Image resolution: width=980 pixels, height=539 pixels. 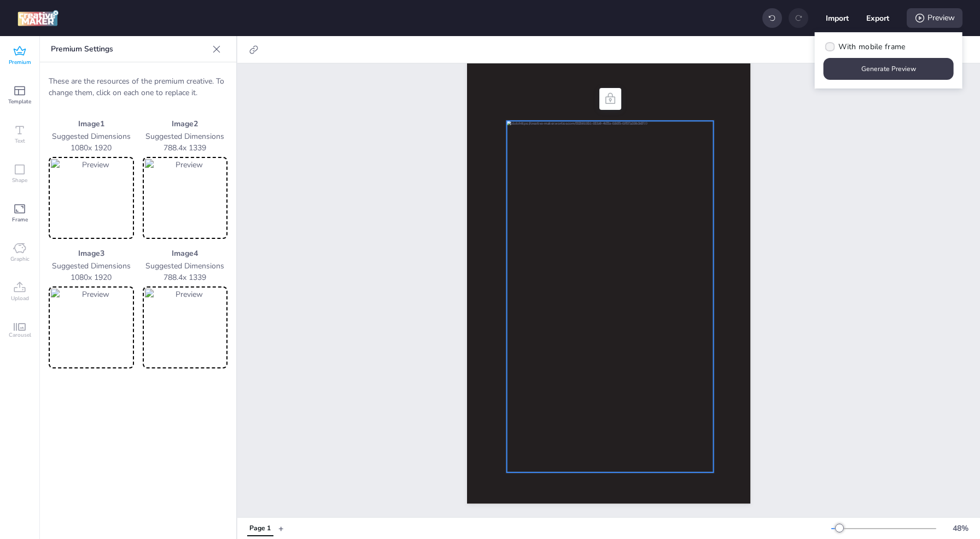 What do you see at coordinates (889, 69) in the screenshot?
I see `button: Generate Preview` at bounding box center [889, 69].